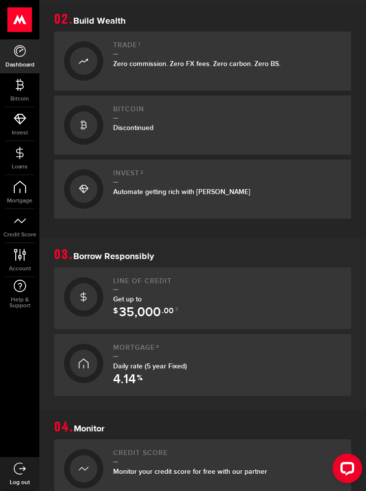  What do you see at coordinates (203, 20) in the screenshot?
I see `h1: Build Wealth` at bounding box center [203, 20].